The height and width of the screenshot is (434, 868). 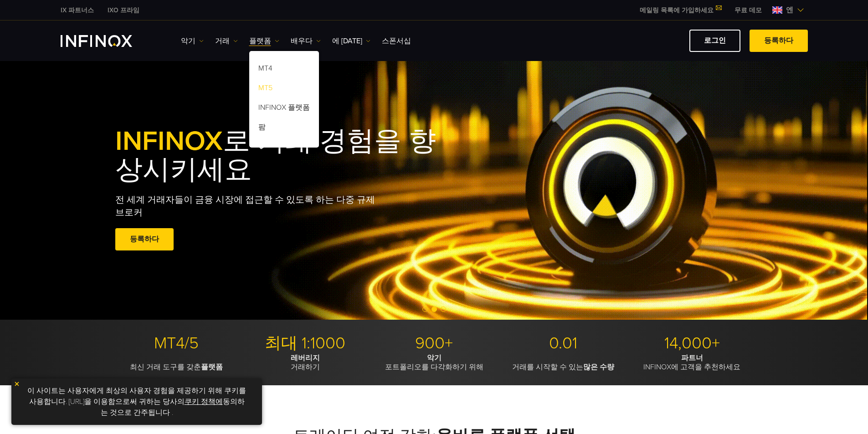 I want to click on a: 배우다, so click(x=306, y=41).